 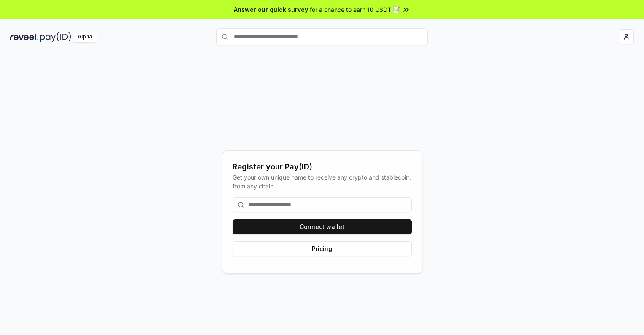 What do you see at coordinates (355, 10) in the screenshot?
I see `span: for a chance to earn 10 USDT 📝` at bounding box center [355, 10].